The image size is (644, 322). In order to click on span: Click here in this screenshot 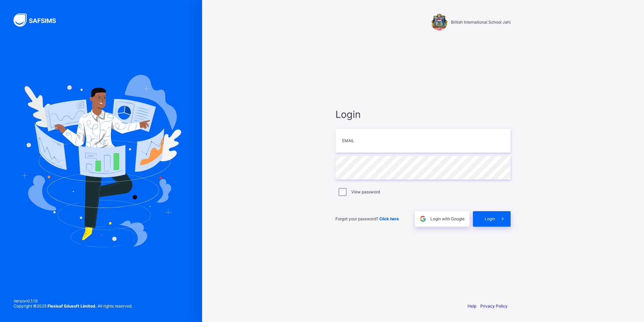, I will do `click(389, 218)`.